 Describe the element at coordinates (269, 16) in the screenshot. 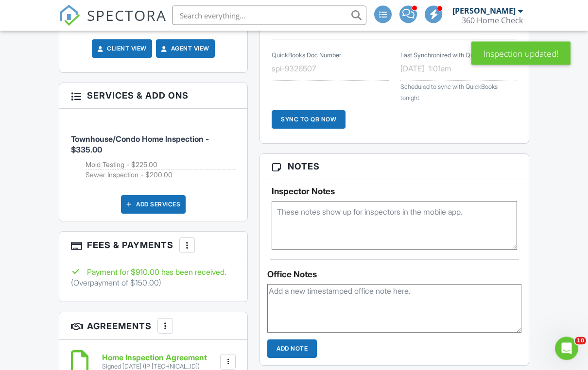

I see `input: Search everything...` at that location.